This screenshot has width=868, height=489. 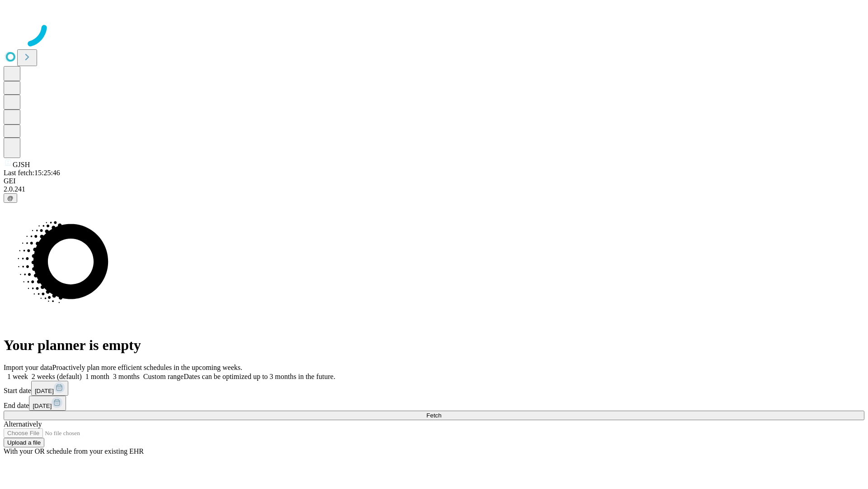 I want to click on span: 1 week, so click(x=18, y=376).